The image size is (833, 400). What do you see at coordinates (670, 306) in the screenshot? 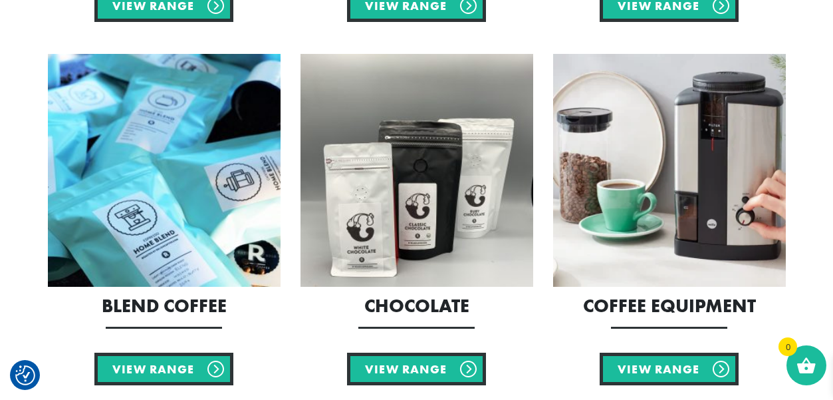
I see `h2: Coffee Equipment` at bounding box center [670, 306].